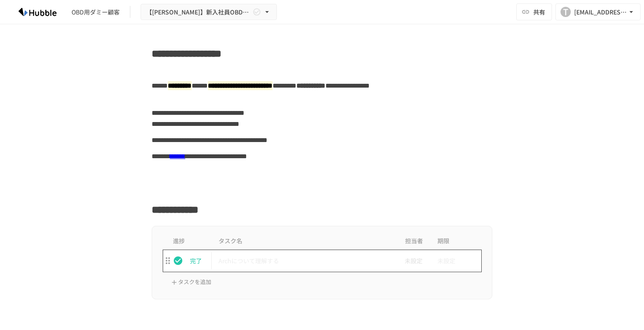  I want to click on th: 進捗, so click(187, 242).